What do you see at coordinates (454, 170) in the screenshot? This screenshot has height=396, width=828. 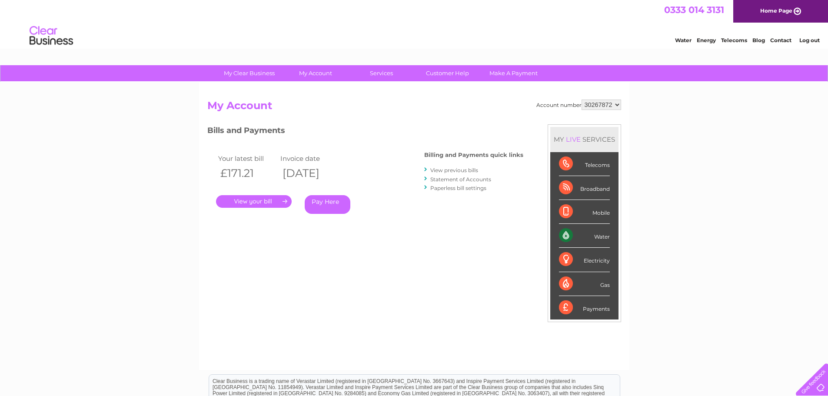 I see `a: View previous bills` at bounding box center [454, 170].